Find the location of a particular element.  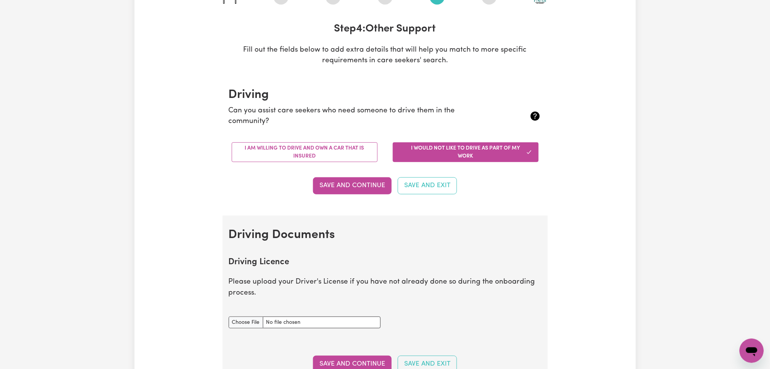

h2: Driving Licence is located at coordinates (385, 263).